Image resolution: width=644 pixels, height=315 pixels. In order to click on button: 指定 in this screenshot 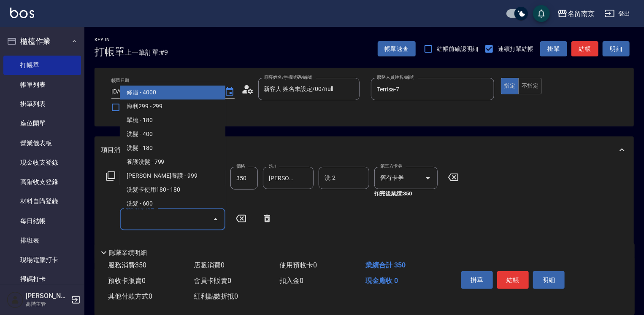, I will do `click(510, 86)`.